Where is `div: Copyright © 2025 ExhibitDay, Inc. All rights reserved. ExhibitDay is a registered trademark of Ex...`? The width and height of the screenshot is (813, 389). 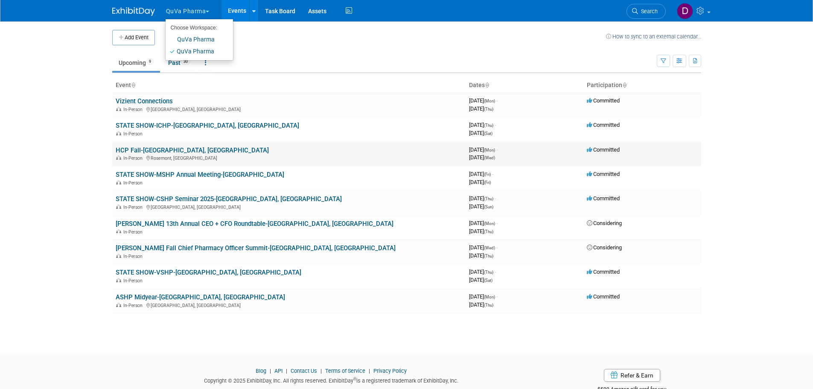
div: Copyright © 2025 ExhibitDay, Inc. All rights reserved. ExhibitDay is a registered trademark of Ex... is located at coordinates (332, 380).